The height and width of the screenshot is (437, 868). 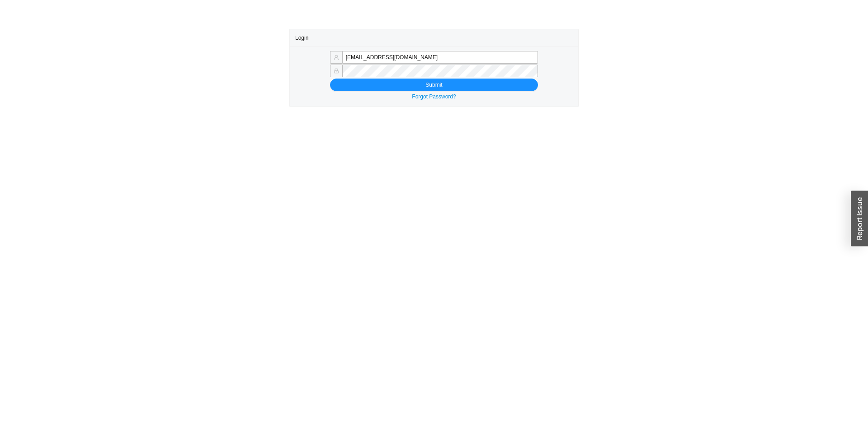 What do you see at coordinates (434, 38) in the screenshot?
I see `div: Login` at bounding box center [434, 38].